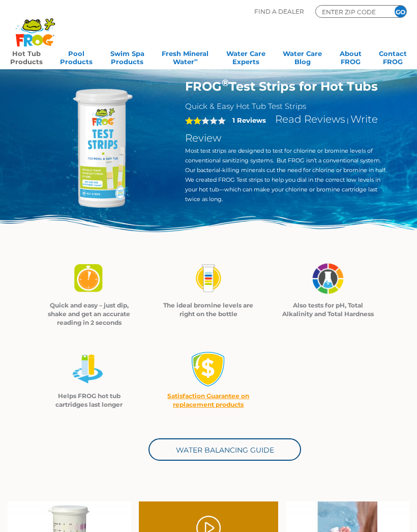  Describe the element at coordinates (400, 11) in the screenshot. I see `input: GO` at that location.